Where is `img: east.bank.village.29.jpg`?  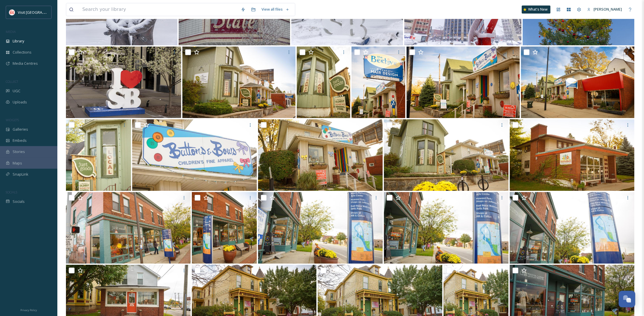 img: east.bank.village.29.jpg is located at coordinates (572, 155).